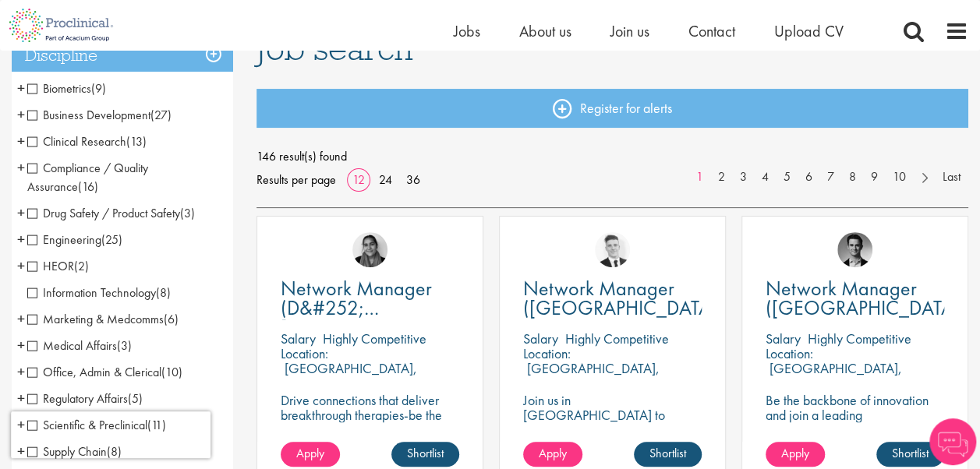 The height and width of the screenshot is (469, 980). I want to click on img: Nicolas Daniel, so click(612, 250).